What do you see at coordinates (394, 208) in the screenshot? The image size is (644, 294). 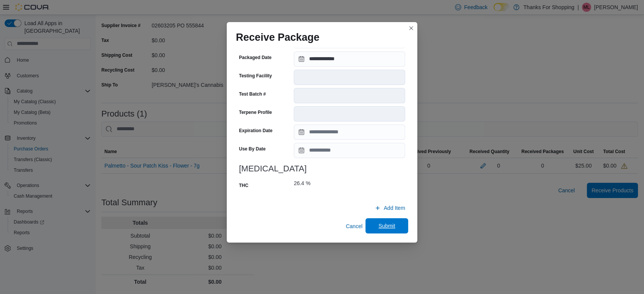 I see `span: Add Item` at bounding box center [394, 208].